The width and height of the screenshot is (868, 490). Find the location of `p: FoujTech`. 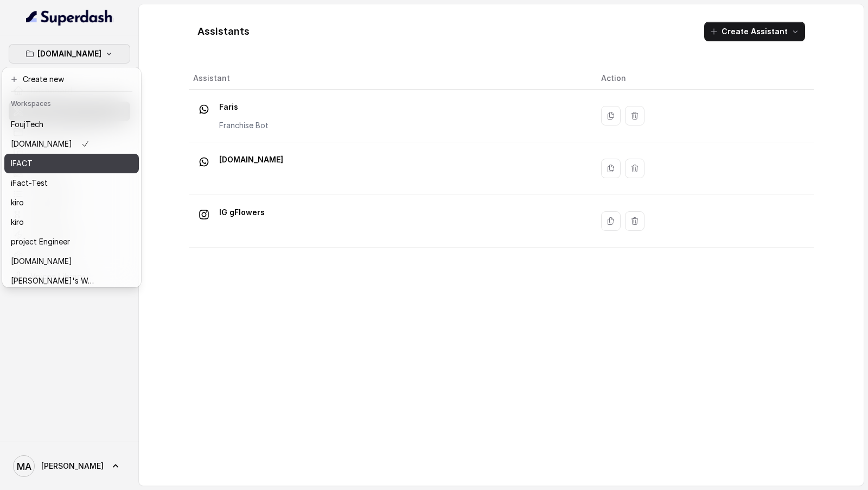

p: FoujTech is located at coordinates (27, 124).